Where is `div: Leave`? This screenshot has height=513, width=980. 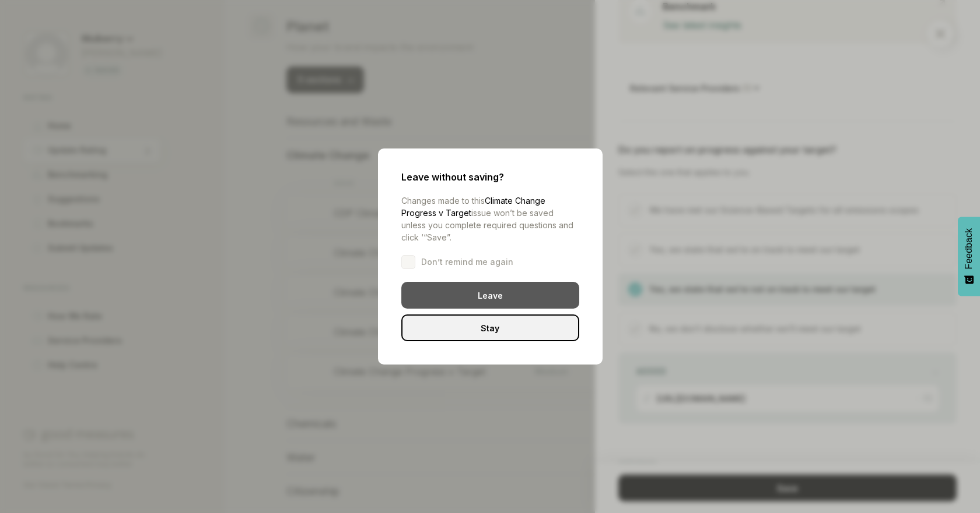 div: Leave is located at coordinates (490, 296).